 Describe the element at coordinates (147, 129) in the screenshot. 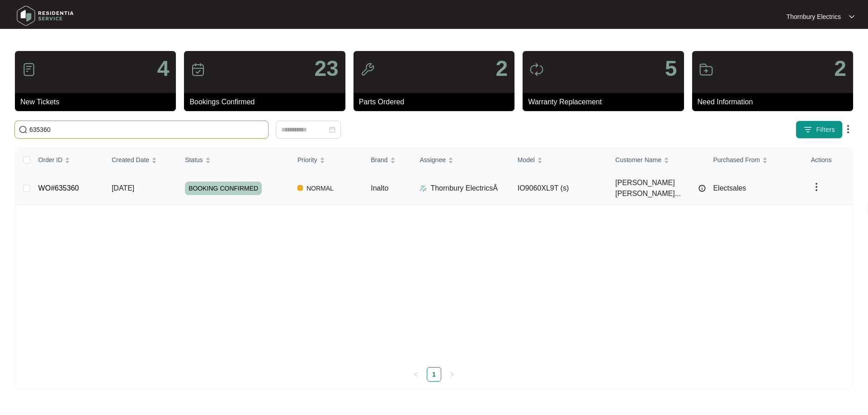

I see `input: Search by Order Id, Assignee Name, Customer Name, Brand and Model` at that location.